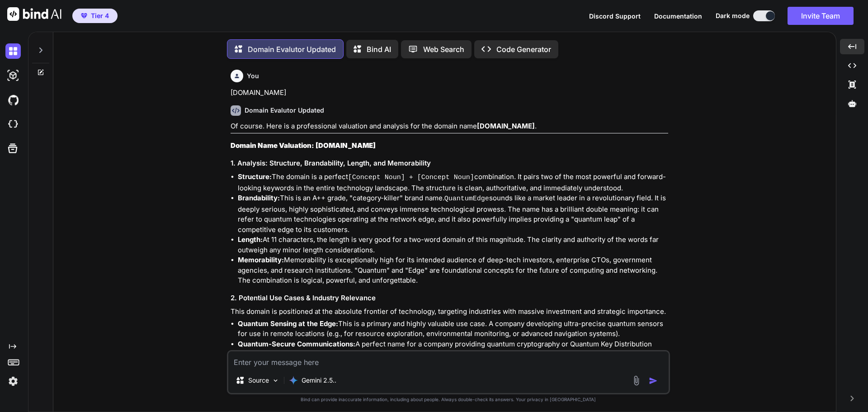 The width and height of the screenshot is (868, 412). What do you see at coordinates (678, 16) in the screenshot?
I see `button: Documentation` at bounding box center [678, 16].